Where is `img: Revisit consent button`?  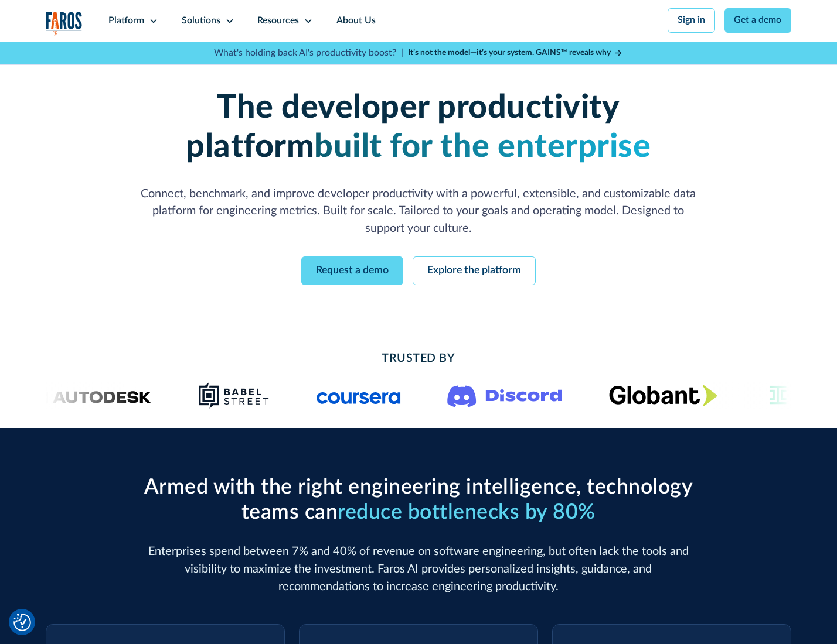 img: Revisit consent button is located at coordinates (22, 623).